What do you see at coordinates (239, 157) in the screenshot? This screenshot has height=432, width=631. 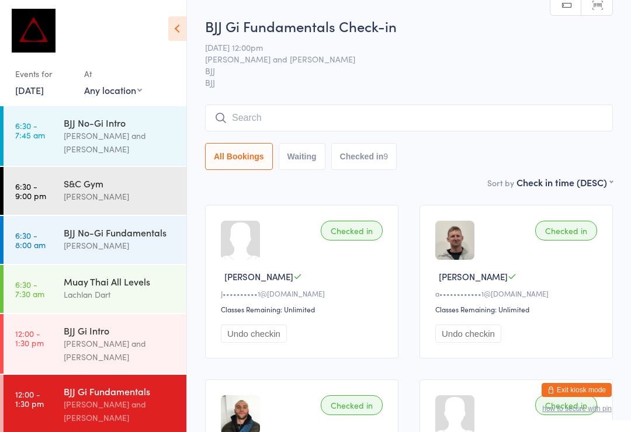 I see `button: All Bookings` at bounding box center [239, 157].